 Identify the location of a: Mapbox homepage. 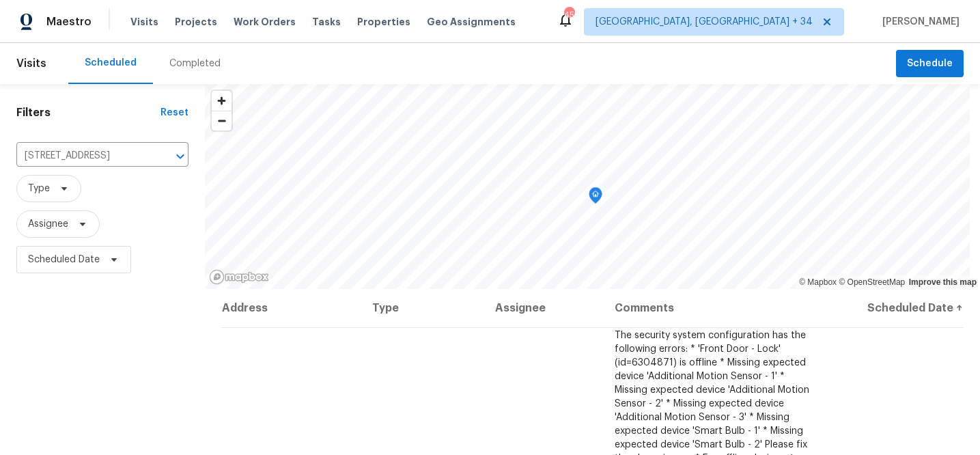
(239, 276).